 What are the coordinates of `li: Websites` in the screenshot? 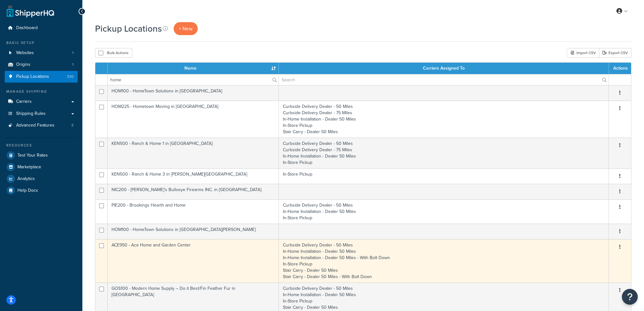 It's located at (41, 53).